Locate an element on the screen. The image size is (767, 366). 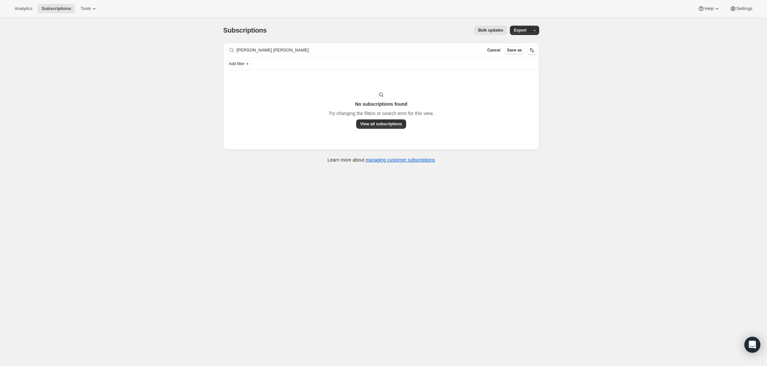
p: Try changing the filters or search term for this view. is located at coordinates (381, 113).